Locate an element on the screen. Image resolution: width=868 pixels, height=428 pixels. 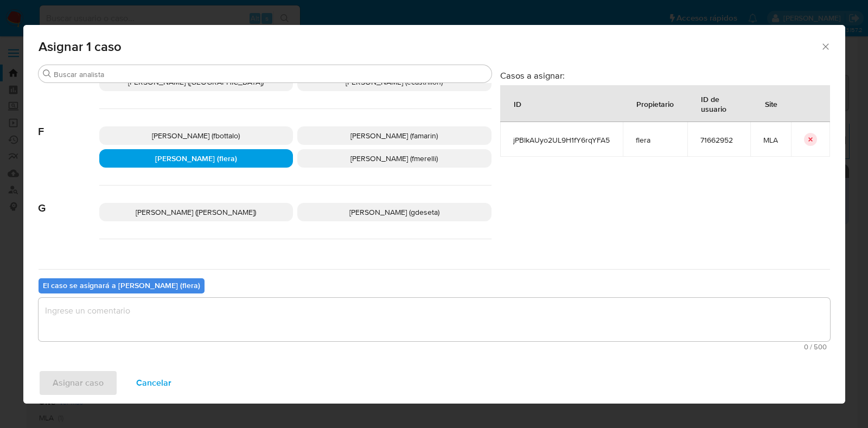
span: I is located at coordinates (69, 254).